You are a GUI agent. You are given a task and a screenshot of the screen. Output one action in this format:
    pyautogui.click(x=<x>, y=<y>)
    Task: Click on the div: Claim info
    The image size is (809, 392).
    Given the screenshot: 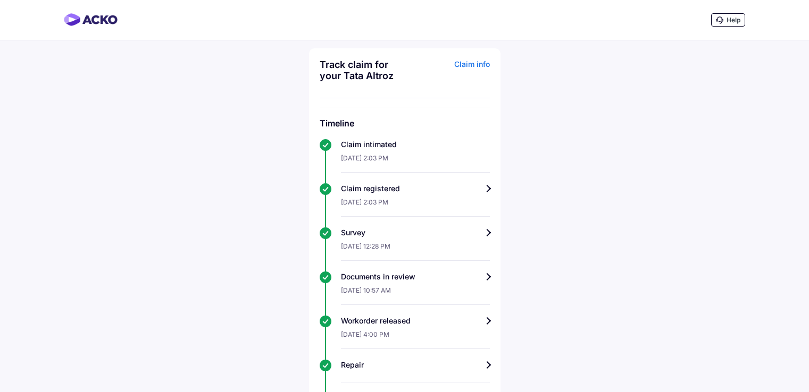 What is the action you would take?
    pyautogui.click(x=448, y=74)
    